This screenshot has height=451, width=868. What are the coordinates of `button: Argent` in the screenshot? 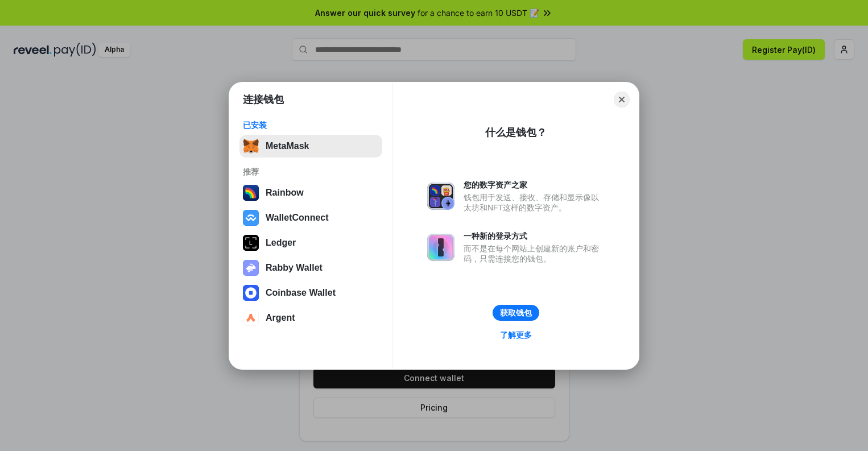 It's located at (311, 318).